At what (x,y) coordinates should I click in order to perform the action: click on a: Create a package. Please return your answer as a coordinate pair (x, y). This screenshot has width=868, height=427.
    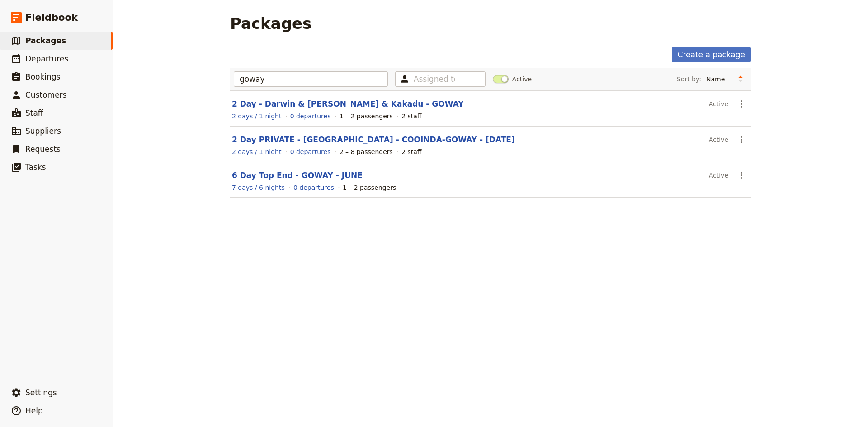
    Looking at the image, I should click on (711, 55).